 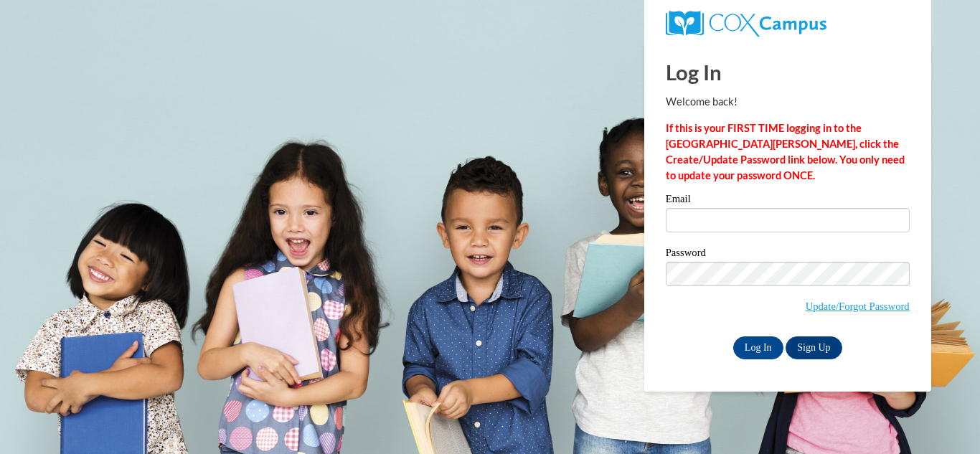 I want to click on img: COX Campus, so click(x=746, y=24).